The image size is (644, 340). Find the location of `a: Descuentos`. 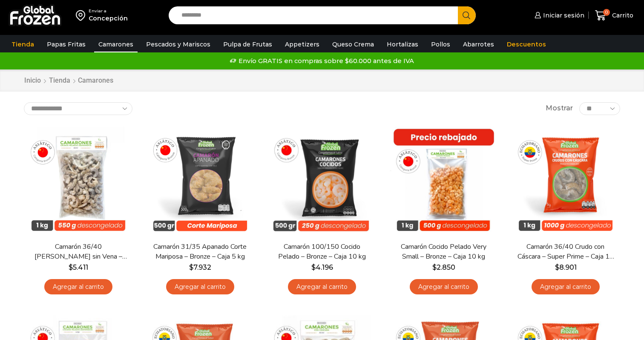

a: Descuentos is located at coordinates (526, 44).